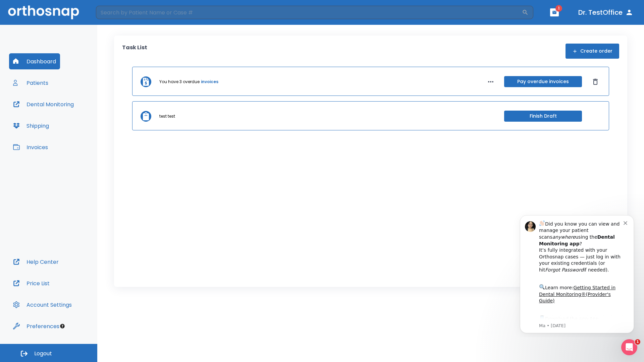 The width and height of the screenshot is (644, 362). What do you see at coordinates (309, 12) in the screenshot?
I see `input: Search by Patient Name or Case #` at bounding box center [309, 12].